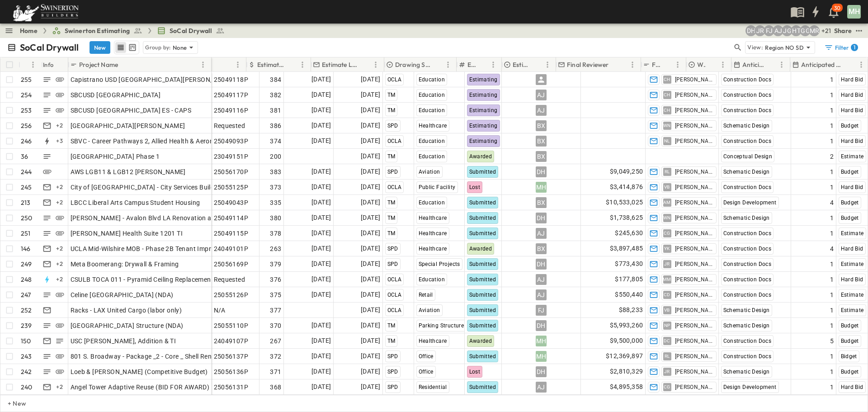 This screenshot has height=412, width=868. Describe the element at coordinates (97, 31) in the screenshot. I see `a: Swinerton Estimating` at that location.